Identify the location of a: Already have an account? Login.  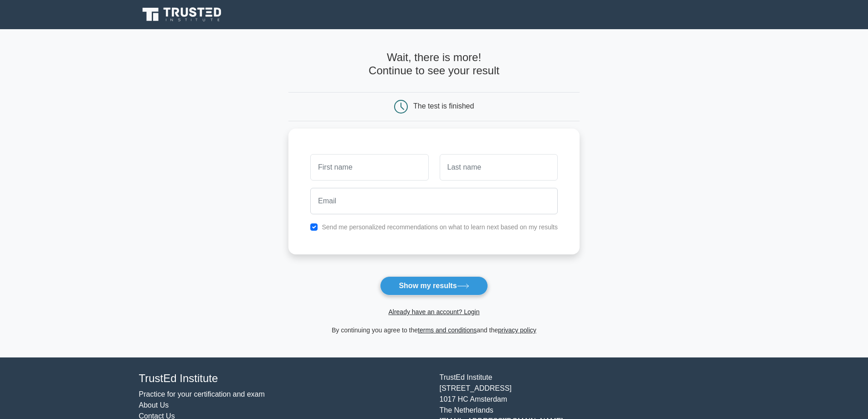
(434, 312).